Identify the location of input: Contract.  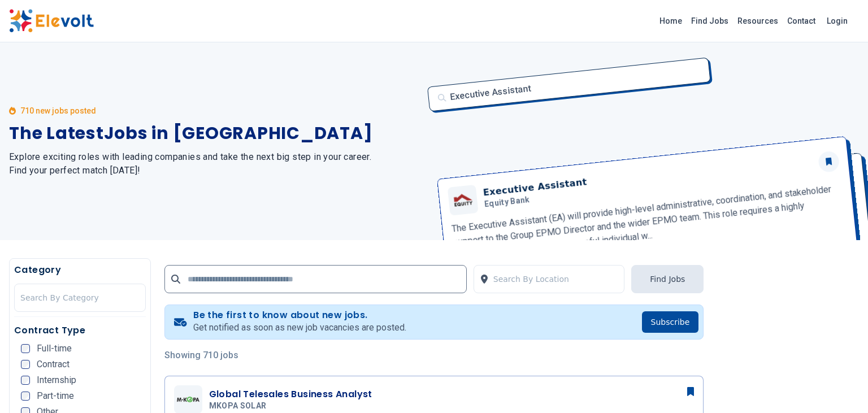
(26, 364).